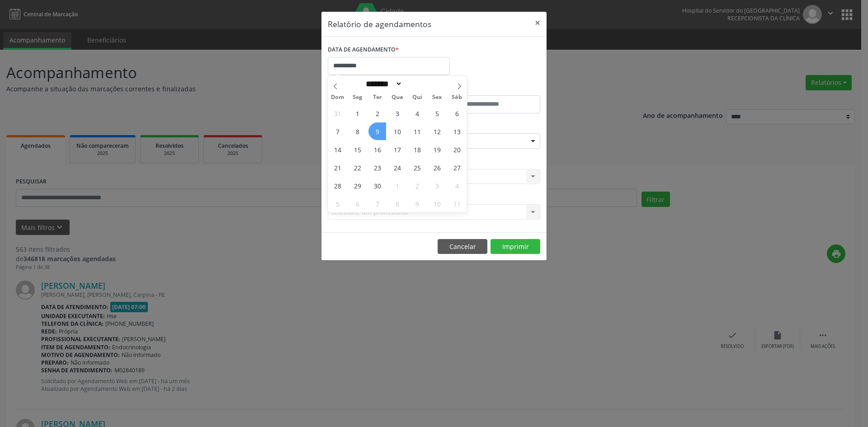  What do you see at coordinates (538, 22) in the screenshot?
I see `button: Close` at bounding box center [538, 22].